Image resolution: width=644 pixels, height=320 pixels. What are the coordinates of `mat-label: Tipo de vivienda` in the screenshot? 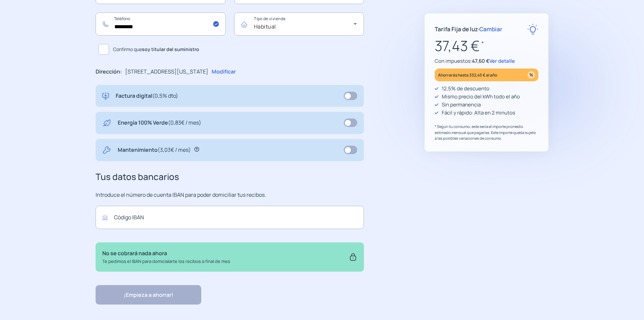 It's located at (270, 19).